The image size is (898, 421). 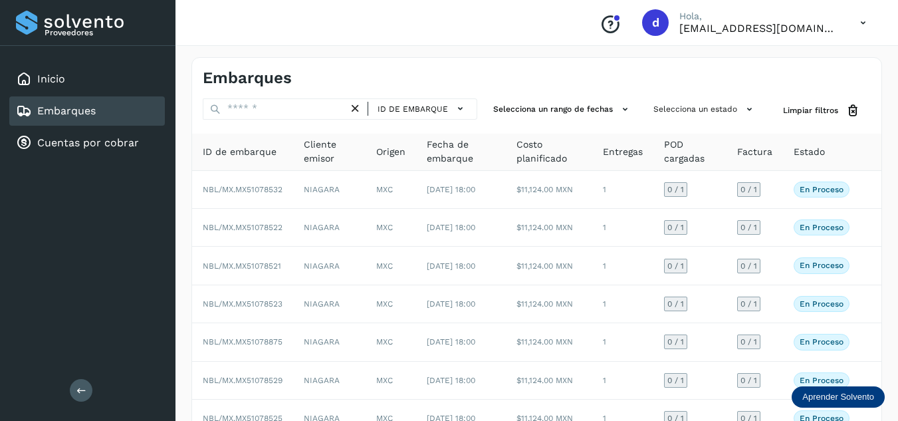 What do you see at coordinates (705, 109) in the screenshot?
I see `button: Selecciona un estado` at bounding box center [705, 109].